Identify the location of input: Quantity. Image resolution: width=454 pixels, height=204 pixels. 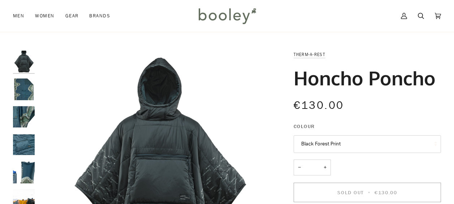
(312, 167).